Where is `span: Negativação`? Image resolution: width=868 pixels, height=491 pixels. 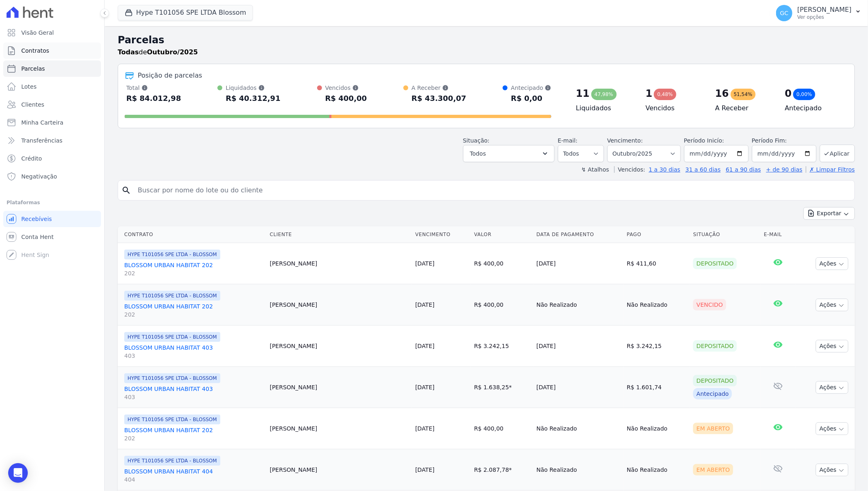 span: Negativação is located at coordinates (39, 177).